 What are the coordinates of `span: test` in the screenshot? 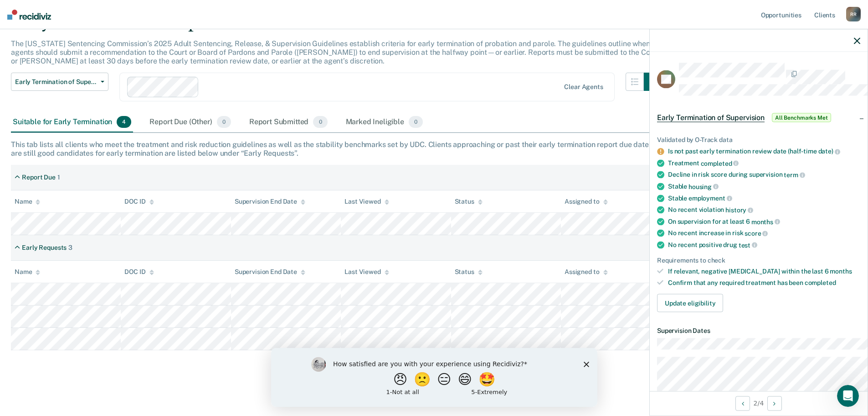 It's located at (748, 245).